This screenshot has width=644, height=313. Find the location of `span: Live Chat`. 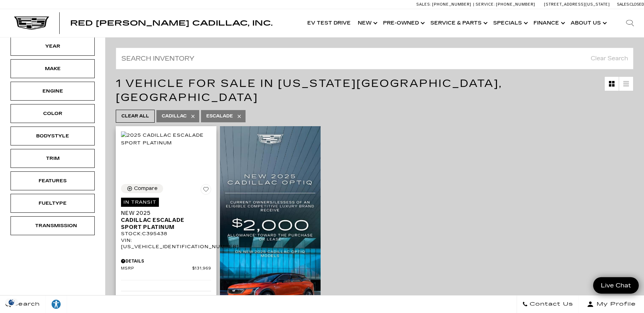

span: Live Chat is located at coordinates (616, 285).